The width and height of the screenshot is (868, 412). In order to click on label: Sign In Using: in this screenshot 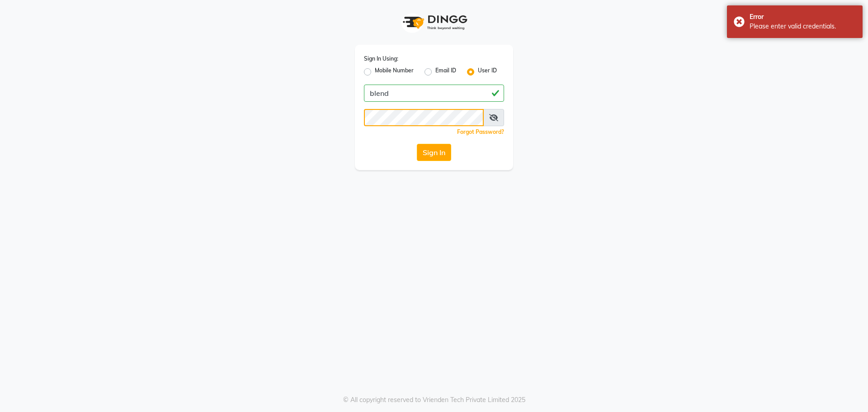, I will do `click(381, 59)`.